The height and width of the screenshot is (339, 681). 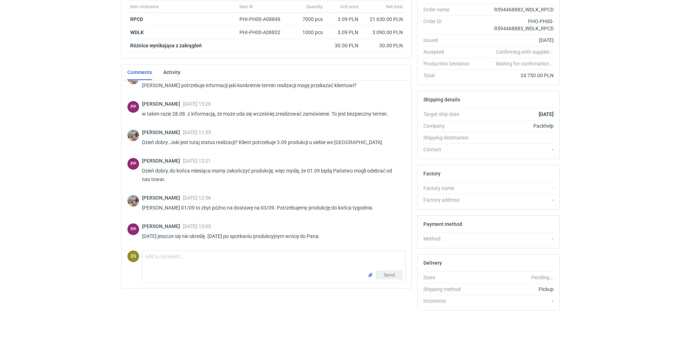 I want to click on figcaption: ES, so click(x=133, y=256).